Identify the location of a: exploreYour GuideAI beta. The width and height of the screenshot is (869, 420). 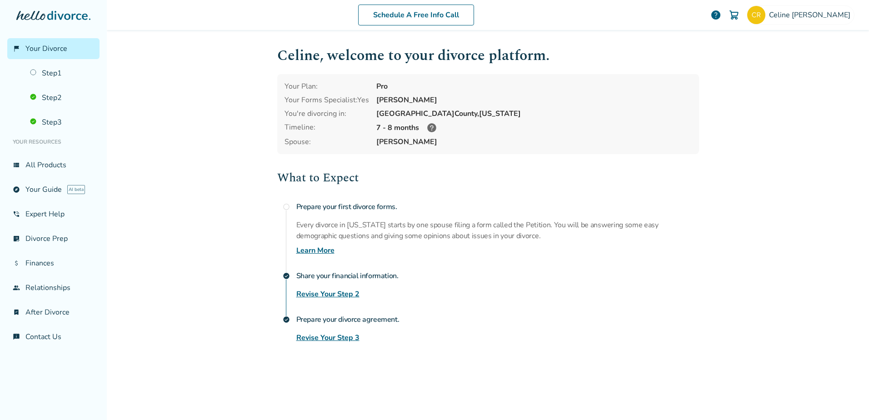
(53, 189).